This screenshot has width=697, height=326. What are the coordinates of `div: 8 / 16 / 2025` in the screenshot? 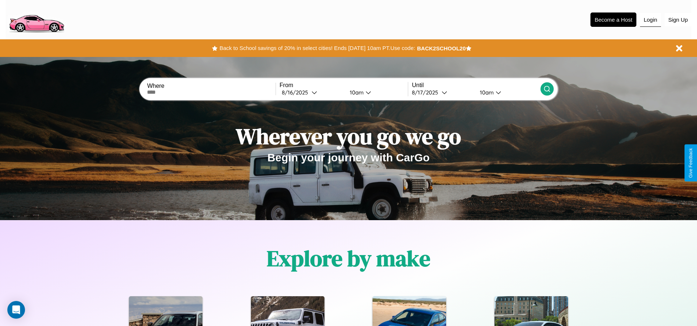 It's located at (296, 92).